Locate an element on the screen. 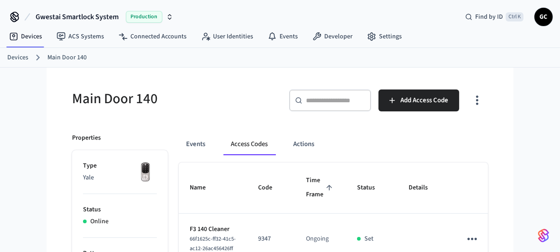 This screenshot has height=252, width=560. img: Yale Assure Touchscreen Wifi Smart Lock, Satin Nickel, Front is located at coordinates (145, 172).